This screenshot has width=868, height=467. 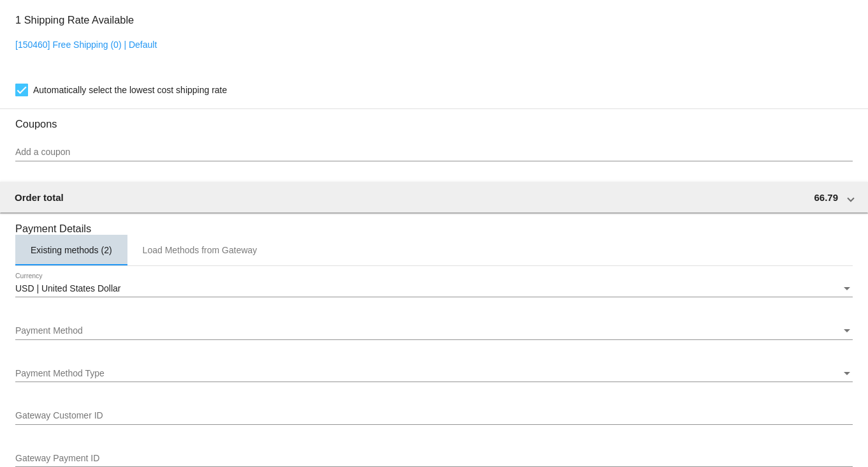 I want to click on h3: 1 Shipping Rate Available, so click(x=74, y=20).